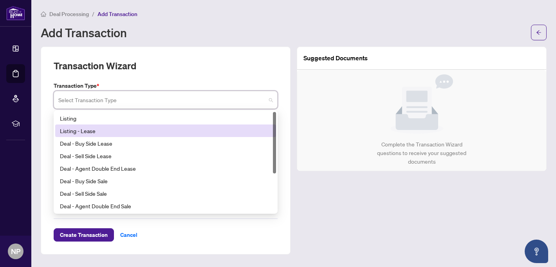  Describe the element at coordinates (166, 118) in the screenshot. I see `div: Listing` at that location.